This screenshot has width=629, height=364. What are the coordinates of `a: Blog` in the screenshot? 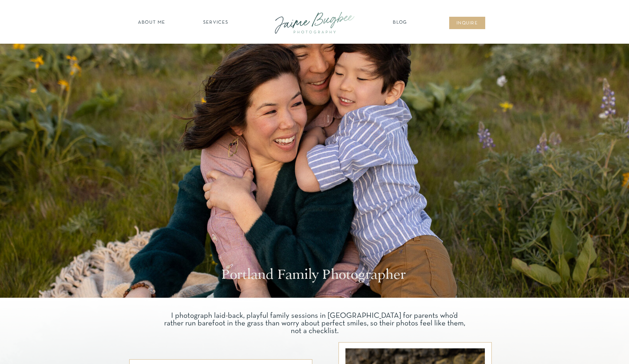 It's located at (400, 23).